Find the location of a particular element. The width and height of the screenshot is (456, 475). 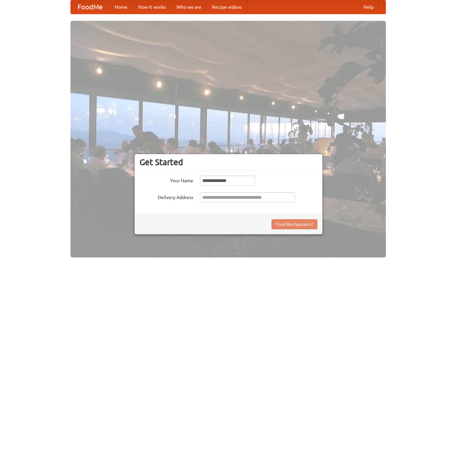

h3: Get Started is located at coordinates (229, 162).